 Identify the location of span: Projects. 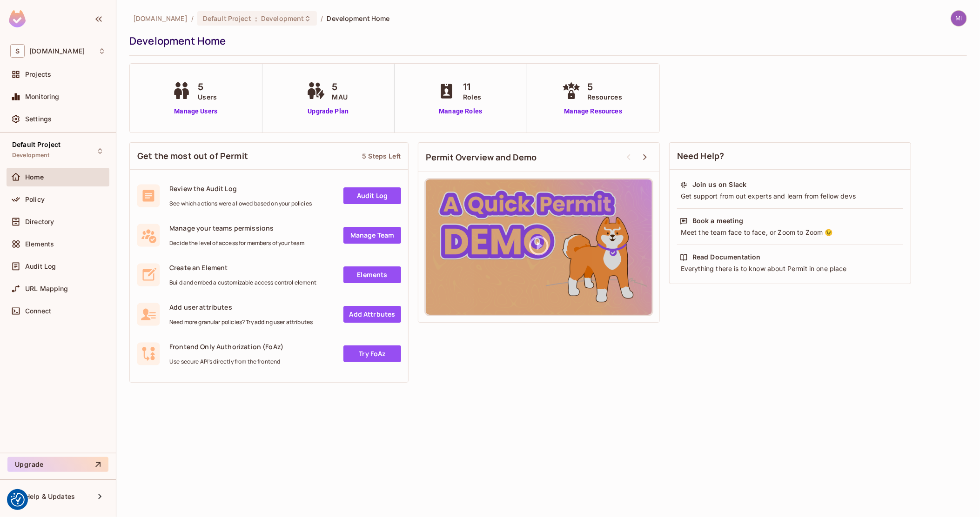
(38, 74).